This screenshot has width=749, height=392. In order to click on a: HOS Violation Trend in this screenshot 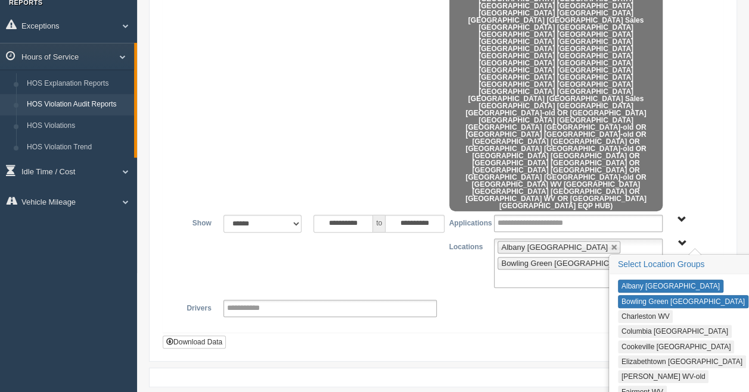, I will do `click(77, 148)`.